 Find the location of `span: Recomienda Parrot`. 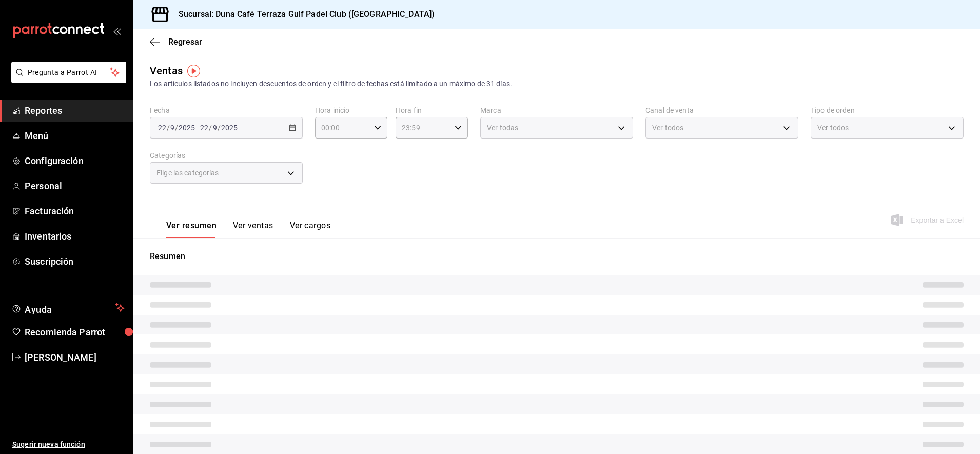

span: Recomienda Parrot is located at coordinates (75, 332).